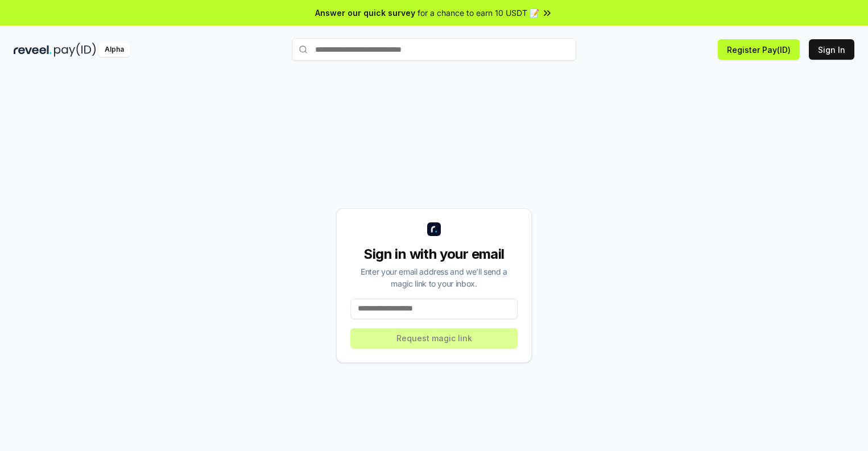  Describe the element at coordinates (115, 49) in the screenshot. I see `div: Alpha` at that location.